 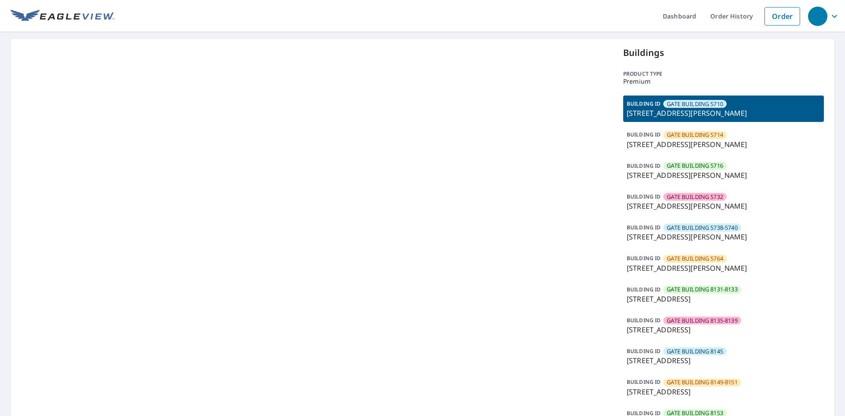 What do you see at coordinates (782, 16) in the screenshot?
I see `a: Order` at bounding box center [782, 16].